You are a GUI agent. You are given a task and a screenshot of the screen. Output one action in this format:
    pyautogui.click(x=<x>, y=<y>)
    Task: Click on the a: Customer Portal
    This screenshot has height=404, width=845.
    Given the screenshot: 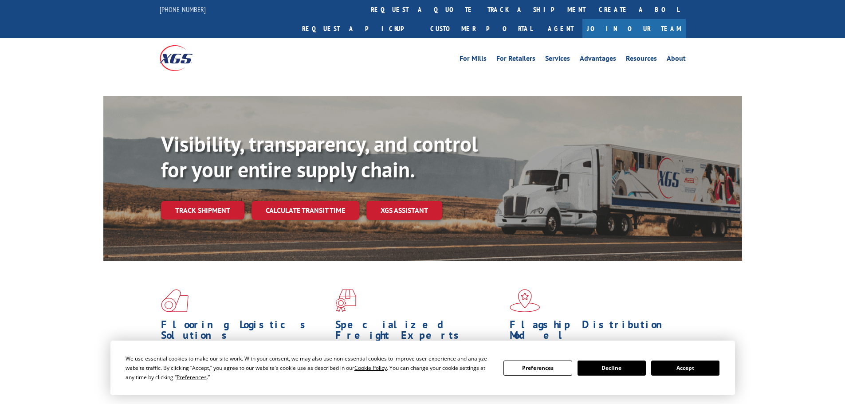 What is the action you would take?
    pyautogui.click(x=481, y=28)
    